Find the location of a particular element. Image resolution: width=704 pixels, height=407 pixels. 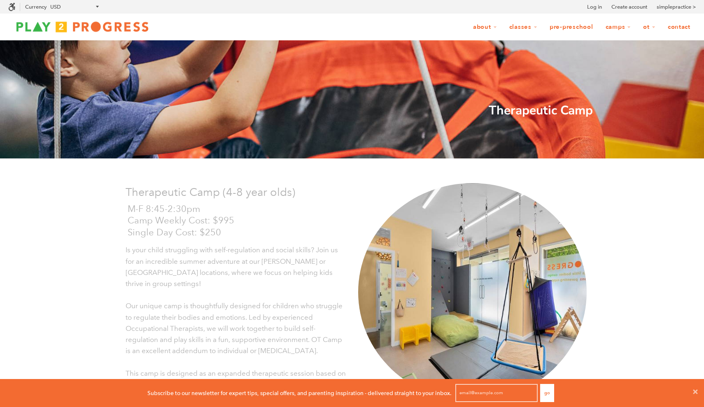

a: Log in is located at coordinates (594, 7).